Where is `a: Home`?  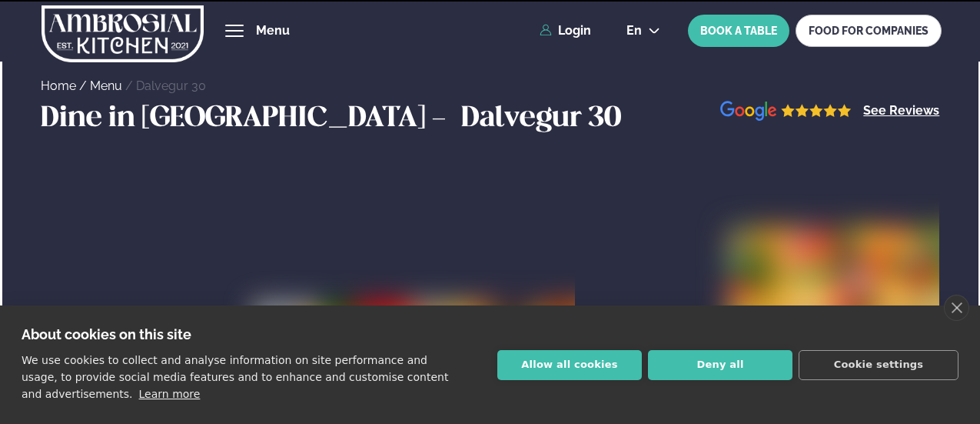
a: Home is located at coordinates (59, 86).